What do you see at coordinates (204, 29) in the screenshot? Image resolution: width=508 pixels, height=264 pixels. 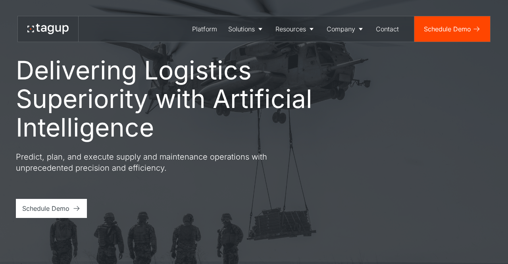 I see `a: Platform` at bounding box center [204, 29].